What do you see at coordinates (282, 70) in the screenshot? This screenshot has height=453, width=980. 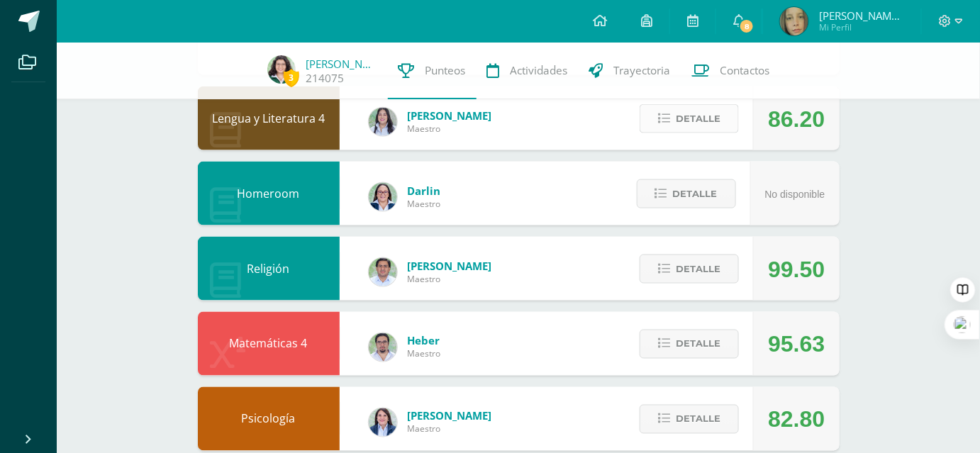 I see `img: 46403824006f805f397c19a0de9f24e0.png` at bounding box center [282, 70].